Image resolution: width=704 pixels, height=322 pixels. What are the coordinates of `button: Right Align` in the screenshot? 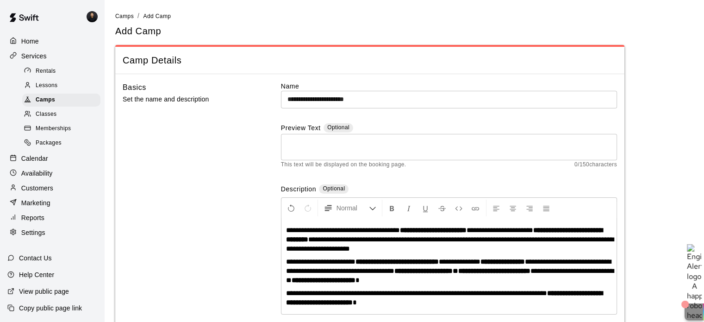 It's located at (530, 208).